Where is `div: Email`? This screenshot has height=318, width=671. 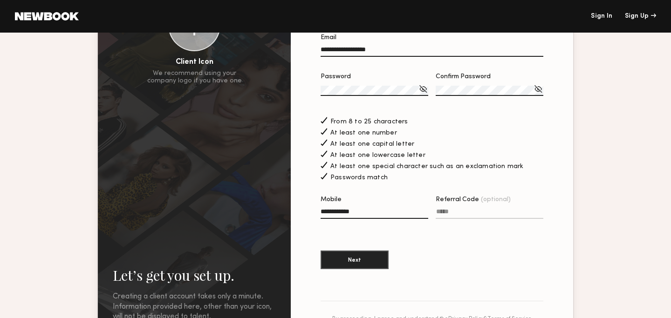
div: Email is located at coordinates (432, 38).